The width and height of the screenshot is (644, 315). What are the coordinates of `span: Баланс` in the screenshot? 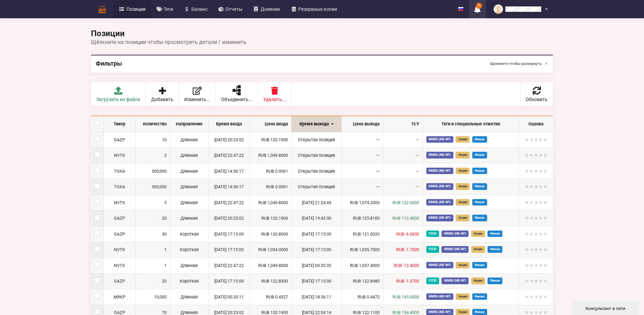 It's located at (199, 9).